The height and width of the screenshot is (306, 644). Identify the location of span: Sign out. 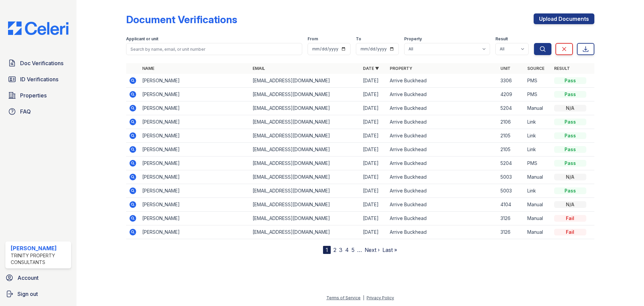
(28, 294).